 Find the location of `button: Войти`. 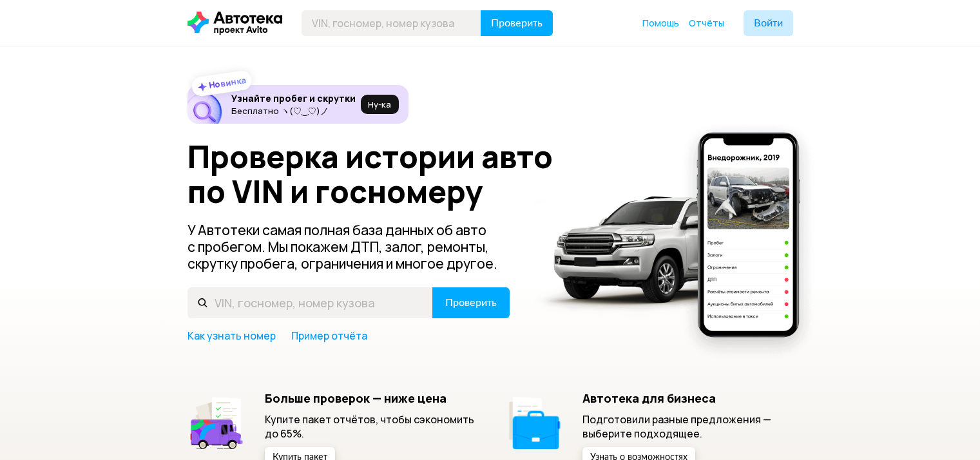

button: Войти is located at coordinates (768, 23).